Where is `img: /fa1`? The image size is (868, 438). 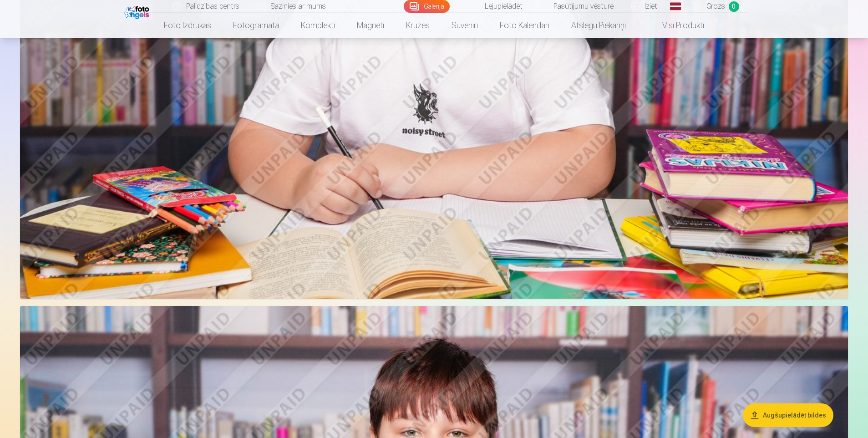
img: /fa1 is located at coordinates (137, 12).